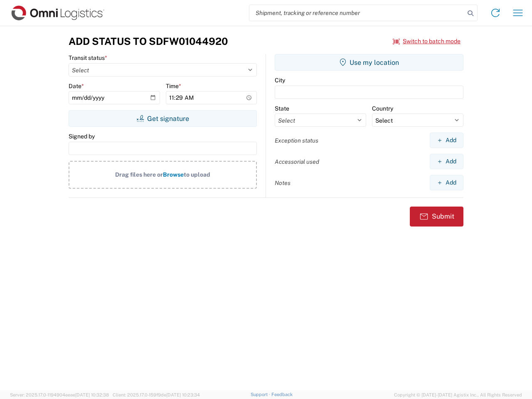 This screenshot has width=532, height=399. What do you see at coordinates (296, 140) in the screenshot?
I see `label: Exception status` at bounding box center [296, 140].